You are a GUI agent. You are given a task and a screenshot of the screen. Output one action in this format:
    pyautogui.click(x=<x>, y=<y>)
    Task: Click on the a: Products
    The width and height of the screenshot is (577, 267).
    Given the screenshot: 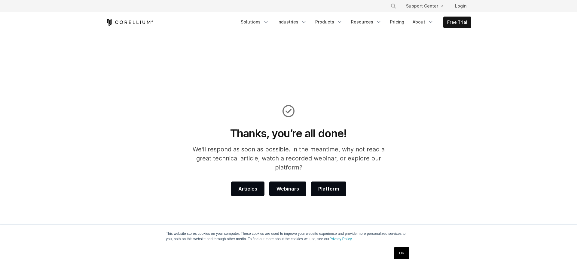 What is the action you would take?
    pyautogui.click(x=329, y=22)
    